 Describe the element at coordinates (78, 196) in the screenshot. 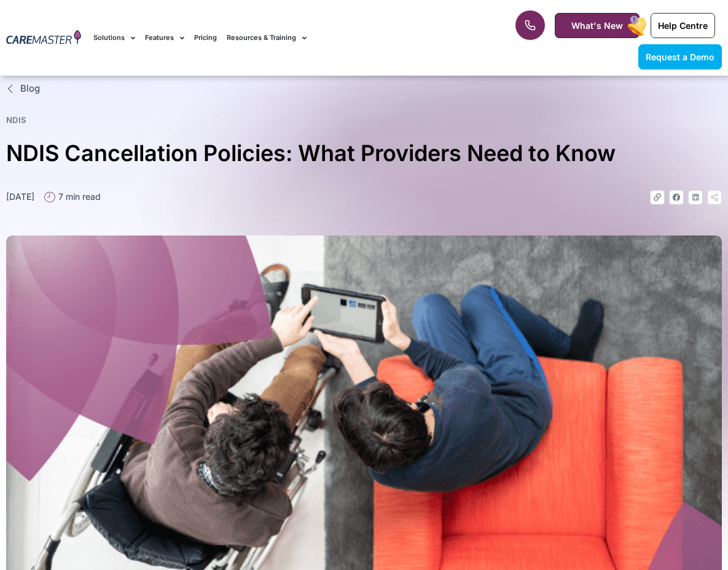

I see `span: 7 min read` at that location.